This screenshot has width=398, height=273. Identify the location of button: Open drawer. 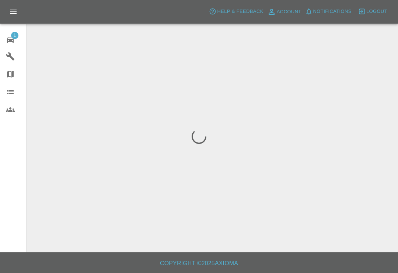
(13, 12).